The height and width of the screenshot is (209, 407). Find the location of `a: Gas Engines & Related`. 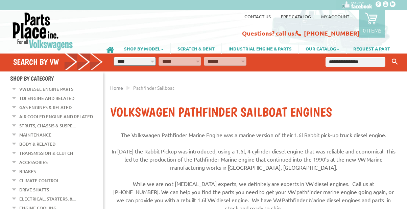

a: Gas Engines & Related is located at coordinates (45, 107).